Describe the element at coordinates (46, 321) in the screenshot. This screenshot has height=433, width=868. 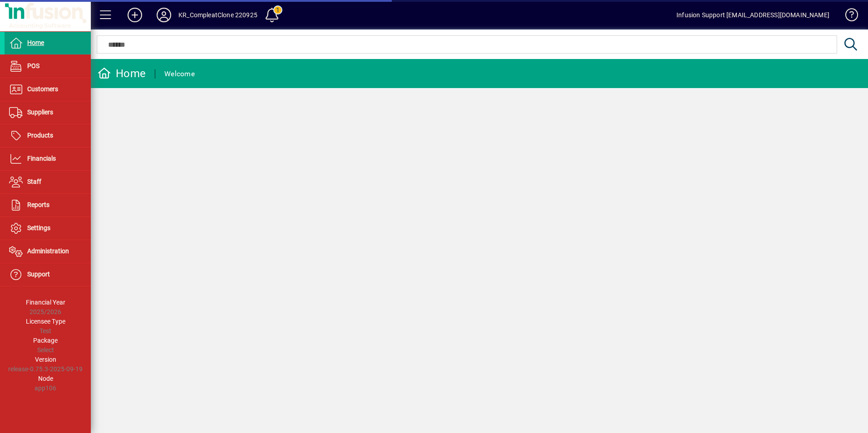
I see `span: Licensee Type` at that location.